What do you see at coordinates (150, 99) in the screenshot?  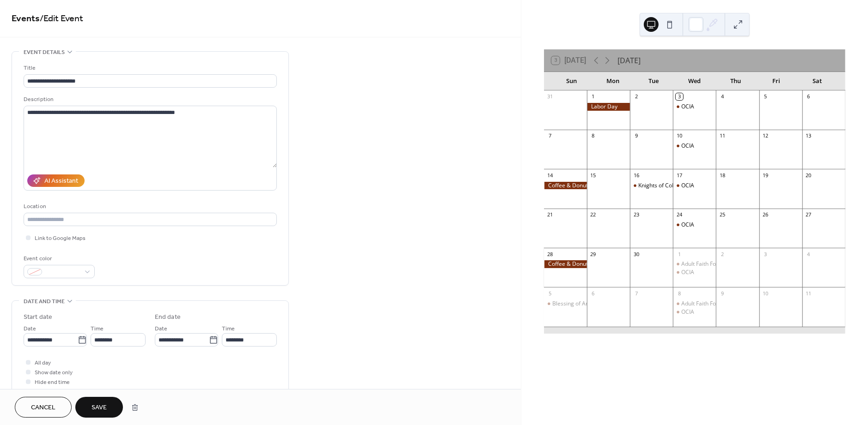 I see `div: Description` at bounding box center [150, 99].